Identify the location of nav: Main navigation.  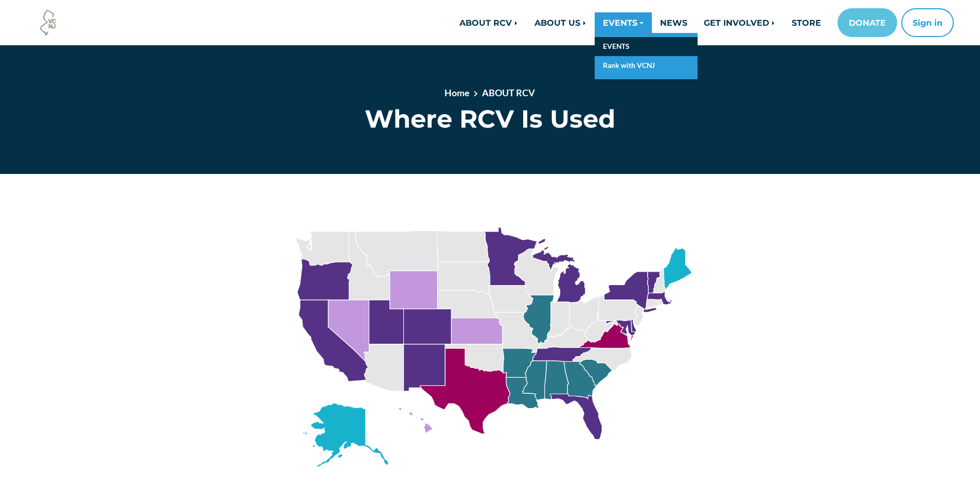
(612, 23).